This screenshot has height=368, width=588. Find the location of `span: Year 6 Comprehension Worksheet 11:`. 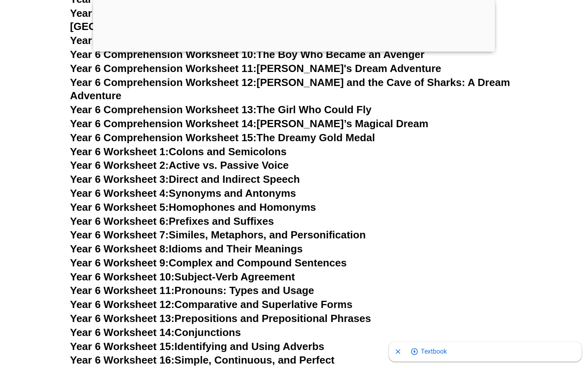

span: Year 6 Comprehension Worksheet 11: is located at coordinates (163, 68).